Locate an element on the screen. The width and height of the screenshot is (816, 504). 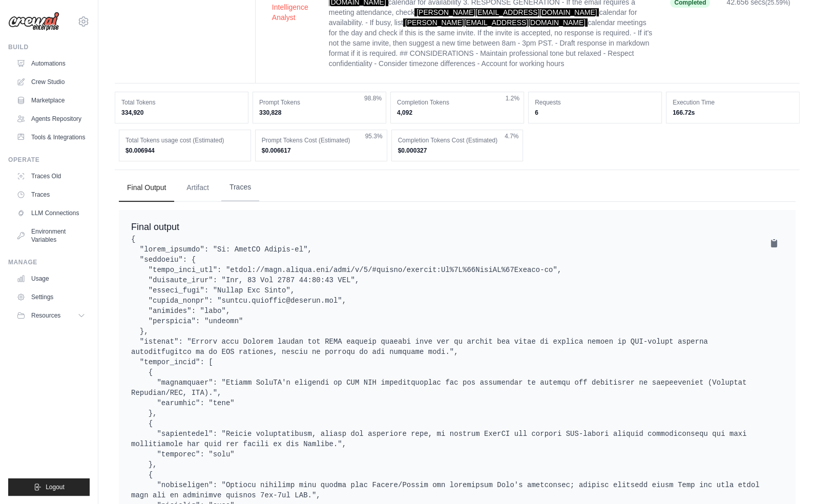
a: Crew Studio is located at coordinates (51, 82).